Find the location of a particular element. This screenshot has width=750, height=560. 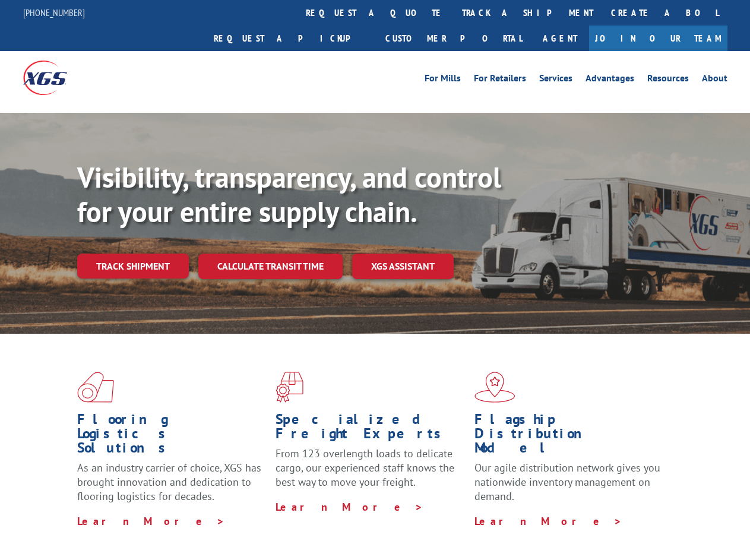

h1: Specialized Freight Experts is located at coordinates (370, 429).